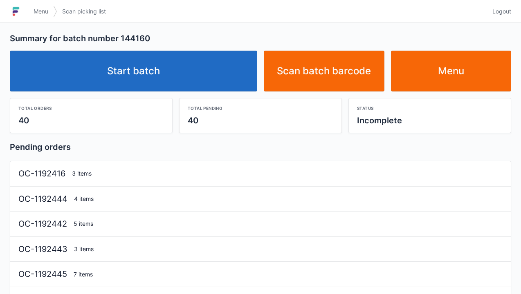 The width and height of the screenshot is (521, 294). Describe the element at coordinates (43, 274) in the screenshot. I see `div: OC-1192445` at that location.